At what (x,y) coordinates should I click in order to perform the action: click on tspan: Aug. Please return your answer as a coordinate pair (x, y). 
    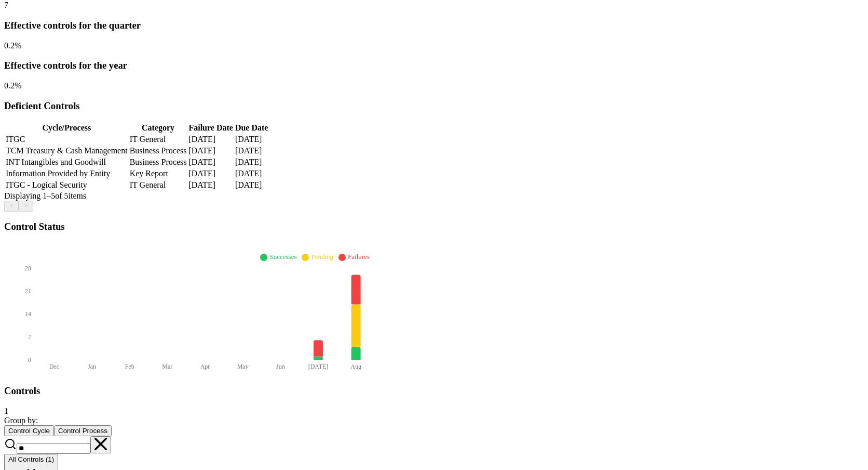
    Looking at the image, I should click on (355, 366).